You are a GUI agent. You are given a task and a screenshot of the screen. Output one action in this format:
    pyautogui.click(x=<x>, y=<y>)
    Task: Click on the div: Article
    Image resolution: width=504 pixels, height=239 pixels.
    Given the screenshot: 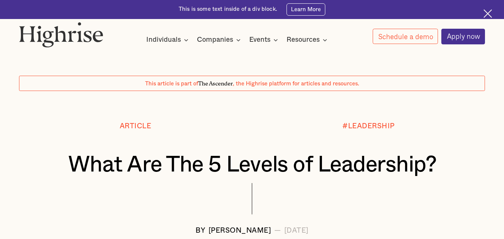 What is the action you would take?
    pyautogui.click(x=135, y=126)
    